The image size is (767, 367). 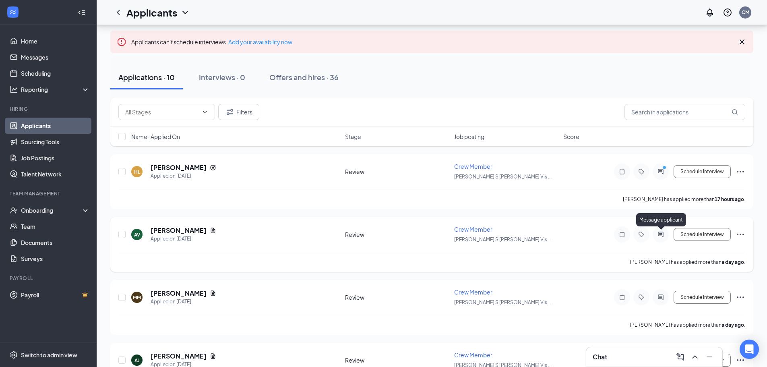 What do you see at coordinates (749, 349) in the screenshot?
I see `div: Open Intercom Messenger` at bounding box center [749, 349].